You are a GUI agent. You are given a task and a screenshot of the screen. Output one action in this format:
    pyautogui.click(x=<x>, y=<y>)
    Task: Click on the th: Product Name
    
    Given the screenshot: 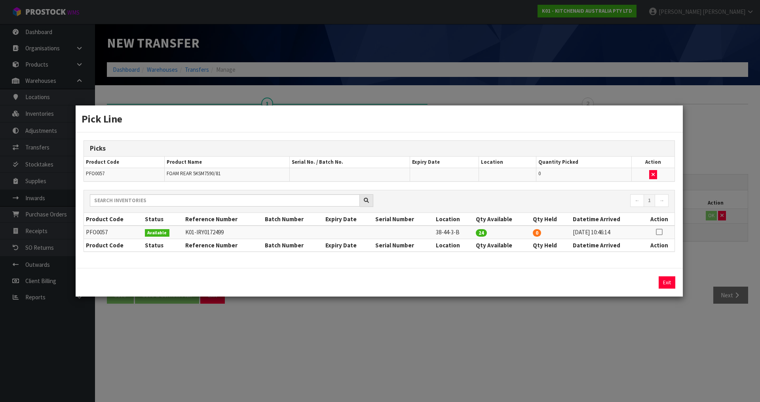 What is the action you would take?
    pyautogui.click(x=227, y=162)
    